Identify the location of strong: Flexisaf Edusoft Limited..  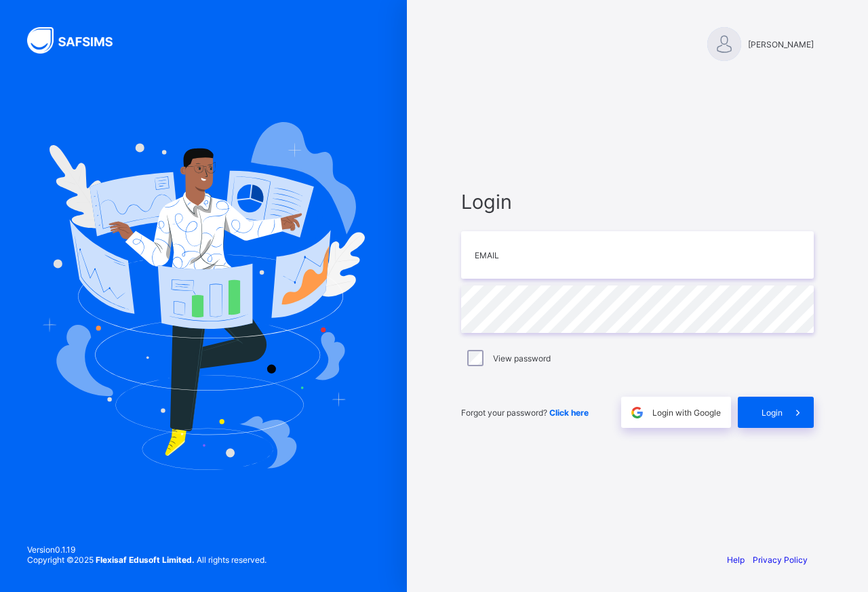
(145, 559).